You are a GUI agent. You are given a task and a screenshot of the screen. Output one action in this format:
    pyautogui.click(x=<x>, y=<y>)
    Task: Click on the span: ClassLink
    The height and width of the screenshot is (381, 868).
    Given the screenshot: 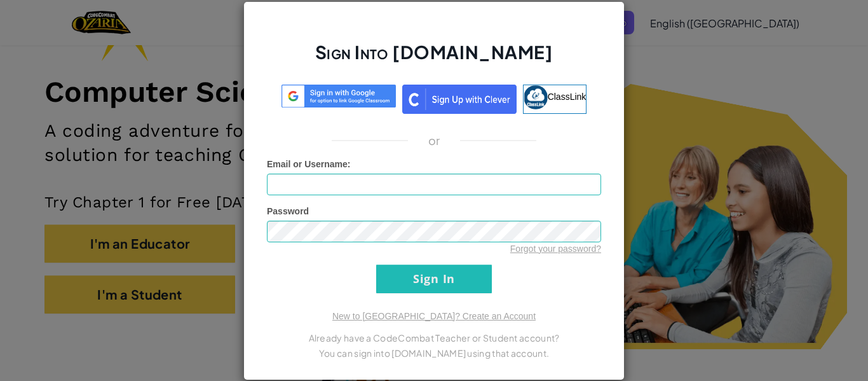 What is the action you would take?
    pyautogui.click(x=567, y=96)
    